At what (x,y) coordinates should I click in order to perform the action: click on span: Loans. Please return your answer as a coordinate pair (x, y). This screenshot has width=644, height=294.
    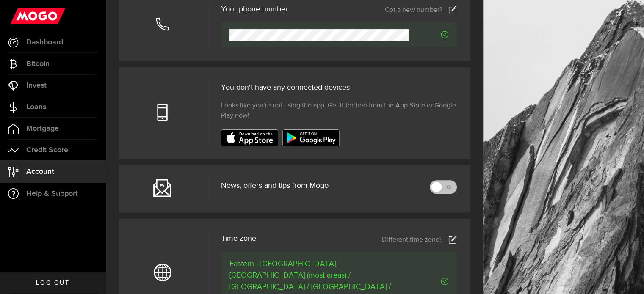
    Looking at the image, I should click on (36, 107).